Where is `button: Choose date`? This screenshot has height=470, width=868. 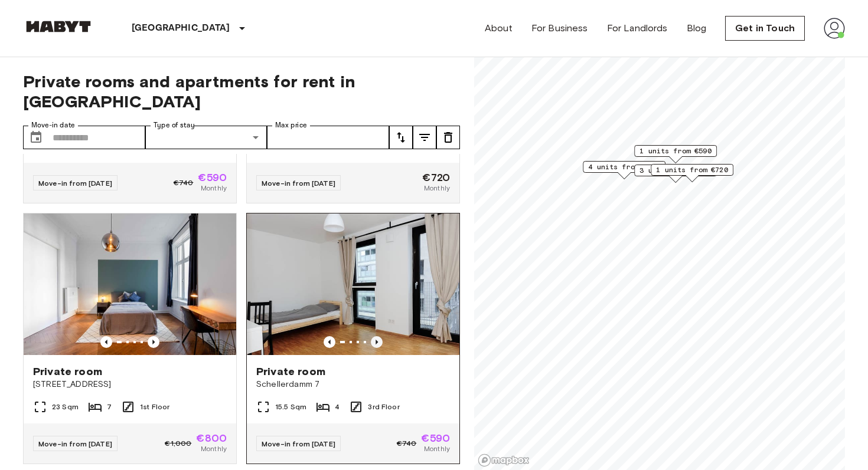 button: Choose date is located at coordinates (36, 137).